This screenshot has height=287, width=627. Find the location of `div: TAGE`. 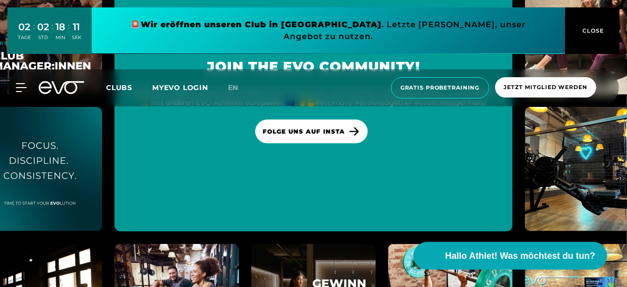

div: TAGE is located at coordinates (24, 38).